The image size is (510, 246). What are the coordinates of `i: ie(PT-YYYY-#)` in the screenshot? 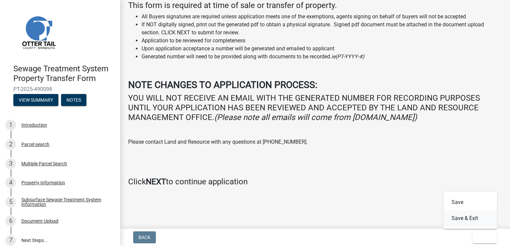 It's located at (348, 56).